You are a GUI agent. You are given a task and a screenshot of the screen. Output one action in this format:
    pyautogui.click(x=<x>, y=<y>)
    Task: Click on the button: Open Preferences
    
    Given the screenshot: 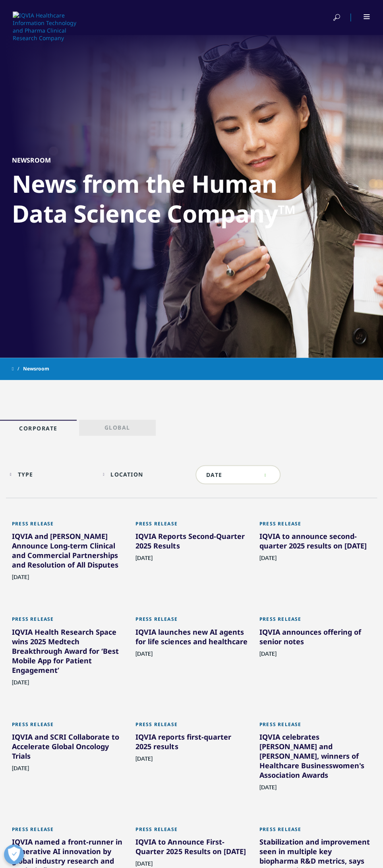 What is the action you would take?
    pyautogui.click(x=14, y=854)
    